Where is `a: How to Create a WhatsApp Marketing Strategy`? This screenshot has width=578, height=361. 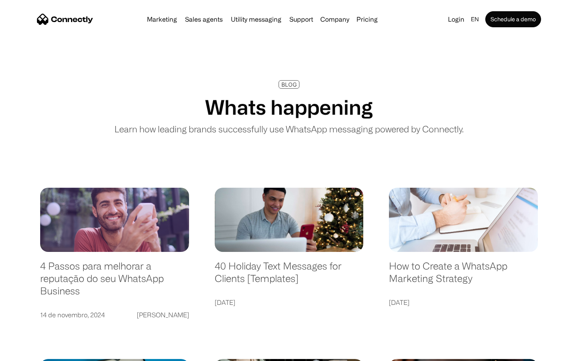
a: How to Create a WhatsApp Marketing Strategy is located at coordinates (463, 276).